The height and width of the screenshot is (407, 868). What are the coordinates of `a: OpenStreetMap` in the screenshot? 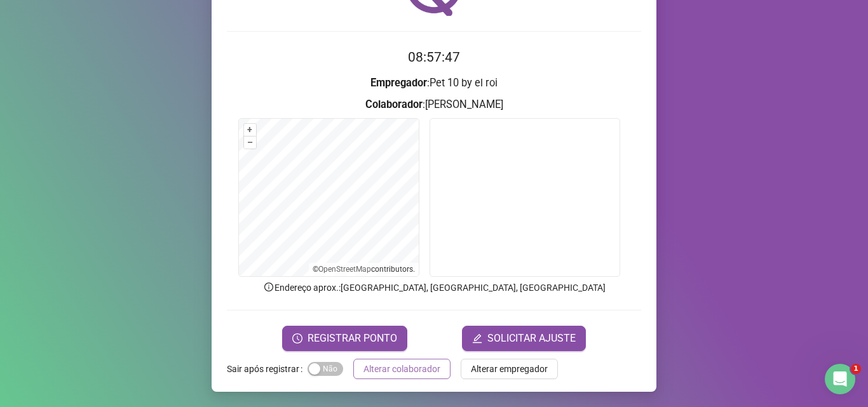 It's located at (344, 269).